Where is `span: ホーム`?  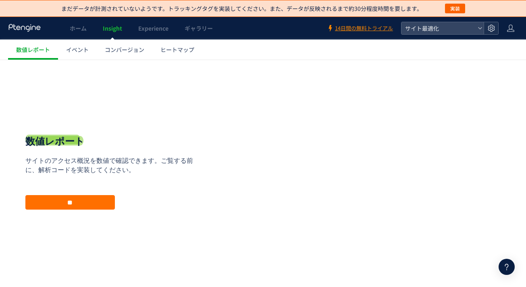 span: ホーム is located at coordinates (78, 28).